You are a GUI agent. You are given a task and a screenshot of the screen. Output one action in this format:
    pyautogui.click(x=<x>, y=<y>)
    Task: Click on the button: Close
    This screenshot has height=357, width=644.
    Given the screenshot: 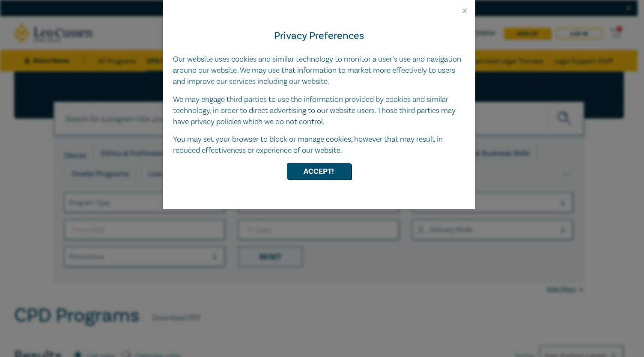 What is the action you would take?
    pyautogui.click(x=465, y=11)
    